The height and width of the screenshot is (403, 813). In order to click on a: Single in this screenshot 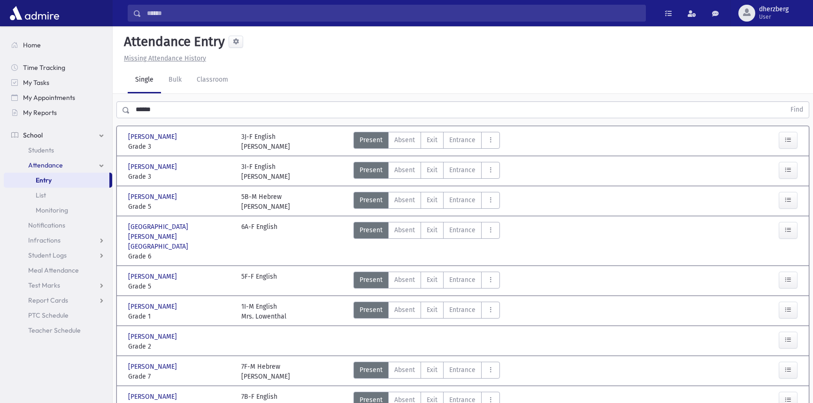, I will do `click(144, 80)`.